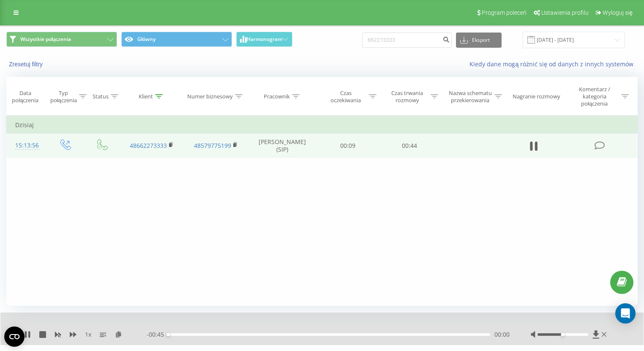  Describe the element at coordinates (27, 64) in the screenshot. I see `button: Zresetuj filtry` at that location.